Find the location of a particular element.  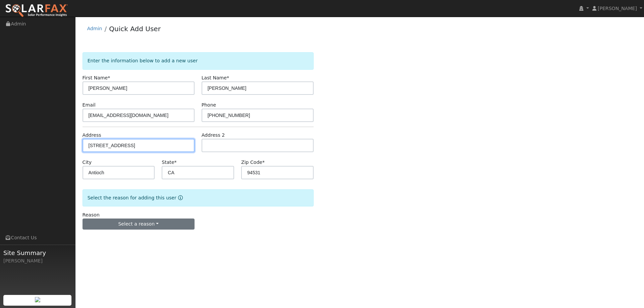

a: Admin is located at coordinates (95, 28).